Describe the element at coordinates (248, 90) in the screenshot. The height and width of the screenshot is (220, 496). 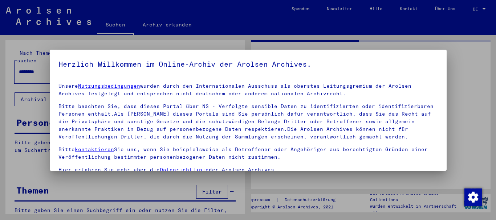
I see `p: Unsere wurden durch den Internationalen Ausschuss als oberstes Leitungsgremium der Arolsen Archiv...` at that location.